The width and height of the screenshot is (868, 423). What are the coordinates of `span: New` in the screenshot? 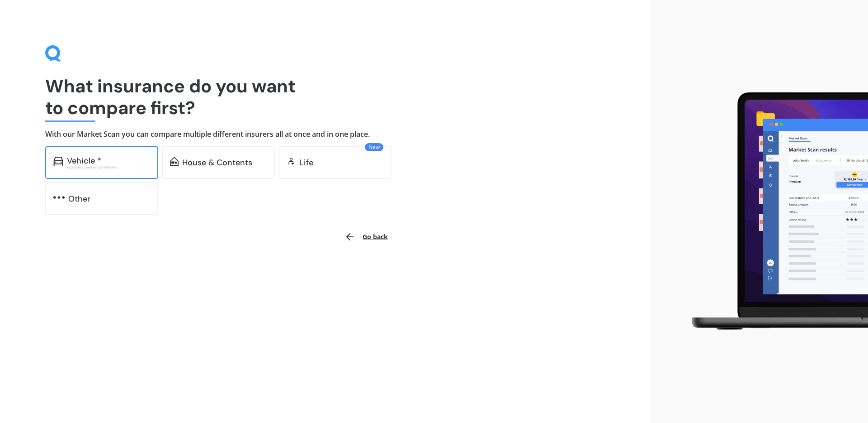 It's located at (374, 147).